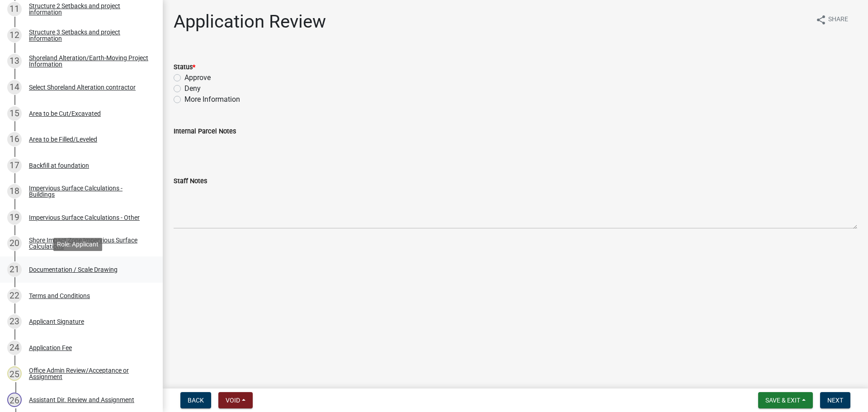 The height and width of the screenshot is (412, 868). I want to click on label: Staff Notes, so click(190, 181).